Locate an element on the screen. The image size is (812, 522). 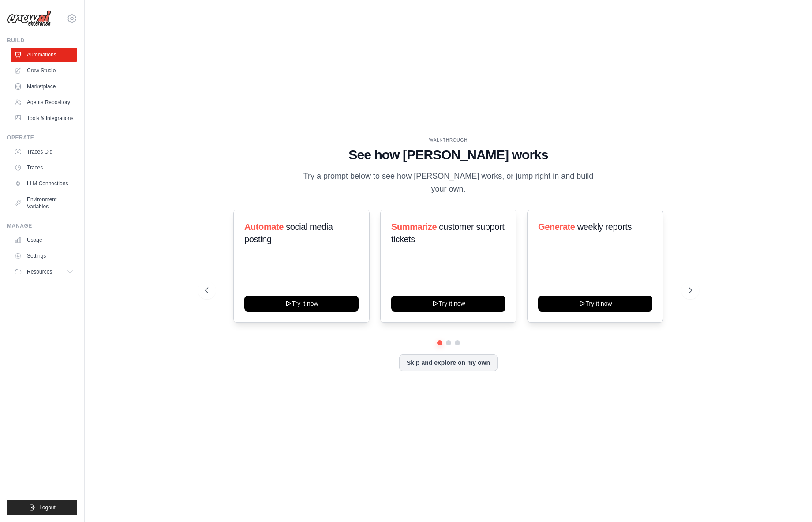
a: Agents Repository is located at coordinates (43, 102).